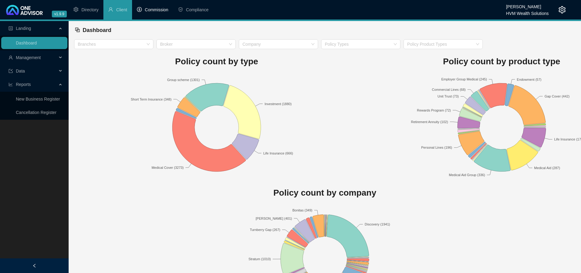 The height and width of the screenshot is (273, 581). Describe the element at coordinates (157, 10) in the screenshot. I see `span: Commission` at that location.